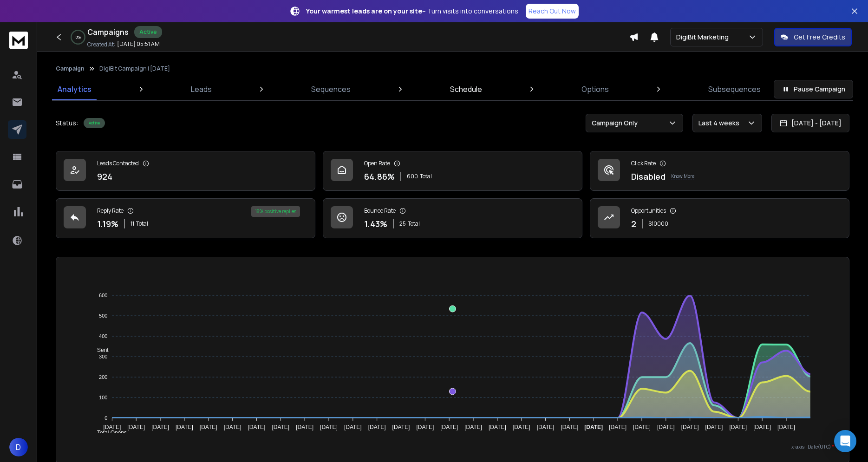 The height and width of the screenshot is (462, 868). I want to click on span: D, so click(18, 447).